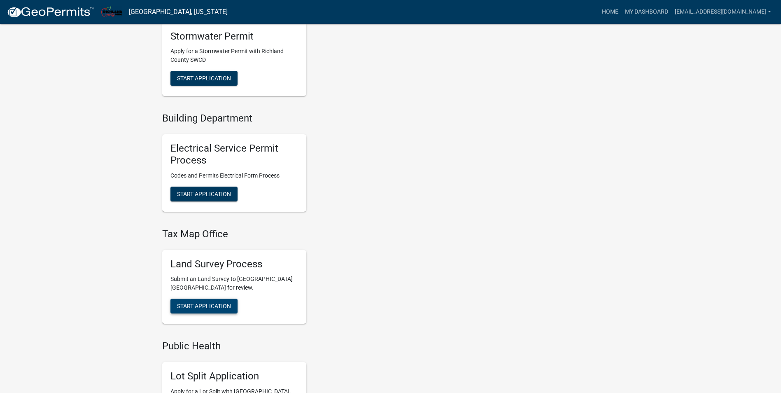 This screenshot has height=393, width=781. What do you see at coordinates (313, 234) in the screenshot?
I see `h4: Tax Map Office` at bounding box center [313, 234].